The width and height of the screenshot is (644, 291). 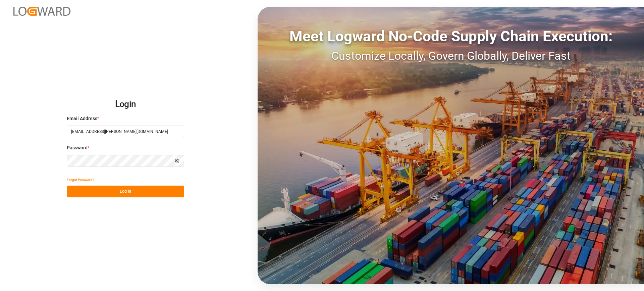 I want to click on button: Log In, so click(x=126, y=191).